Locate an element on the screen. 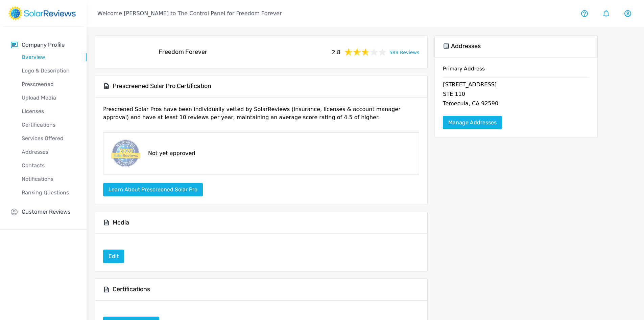 This screenshot has width=644, height=320. a: Manage Addresses is located at coordinates (472, 122).